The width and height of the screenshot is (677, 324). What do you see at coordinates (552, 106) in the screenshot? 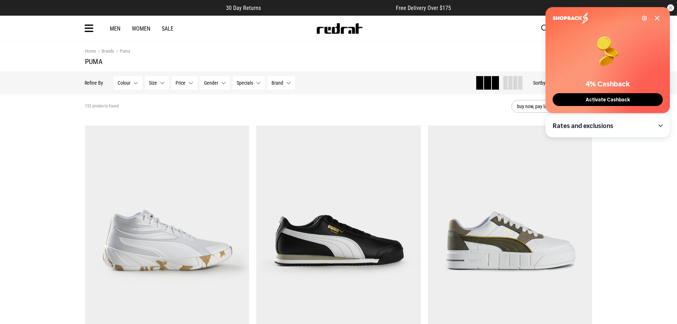
I see `button: buy now, pay later option` at bounding box center [552, 106].